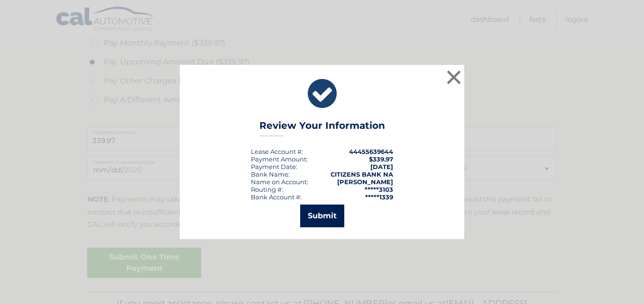  Describe the element at coordinates (273, 167) in the screenshot. I see `span: Payment Date` at that location.